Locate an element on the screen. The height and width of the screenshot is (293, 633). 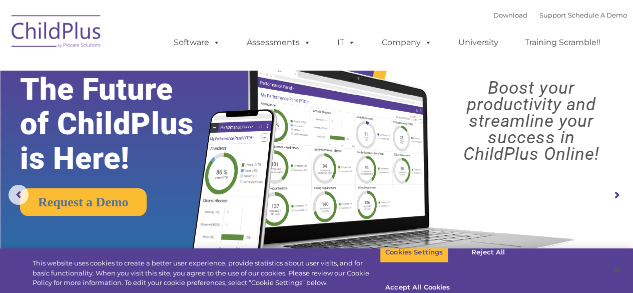
button: Close is located at coordinates (617, 270).